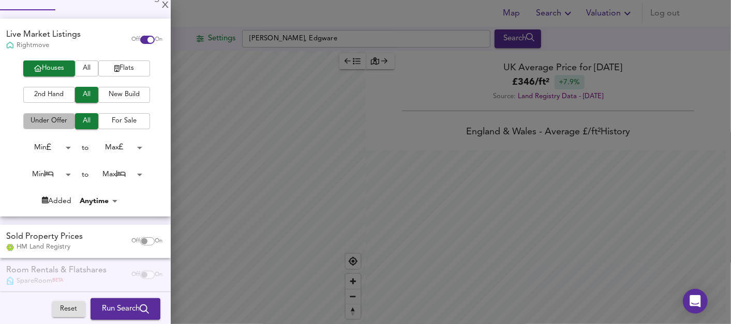 The height and width of the screenshot is (324, 731). I want to click on div: Open Intercom Messenger, so click(695, 302).